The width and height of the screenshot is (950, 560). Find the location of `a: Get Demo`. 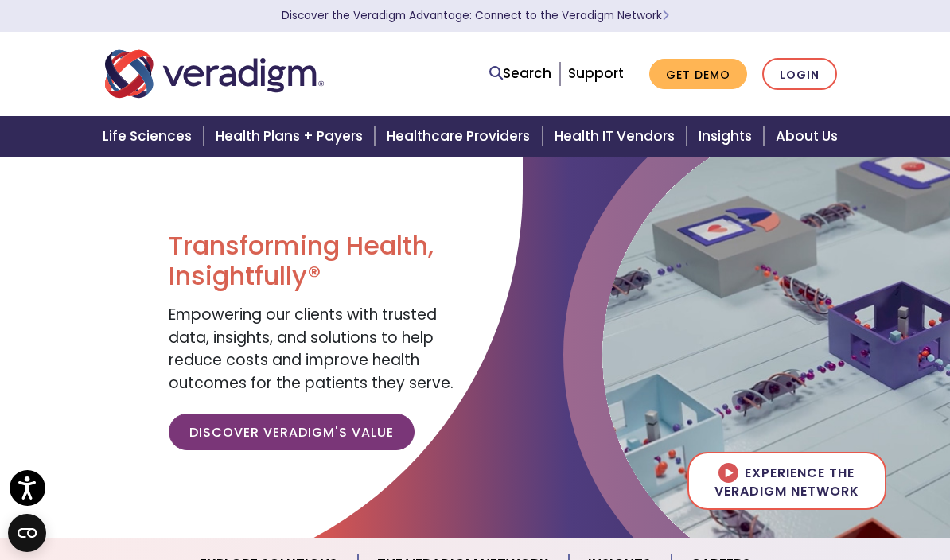

a: Get Demo is located at coordinates (698, 74).